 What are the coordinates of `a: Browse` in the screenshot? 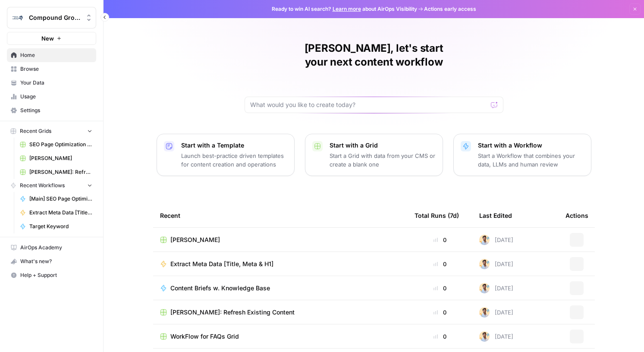 It's located at (51, 69).